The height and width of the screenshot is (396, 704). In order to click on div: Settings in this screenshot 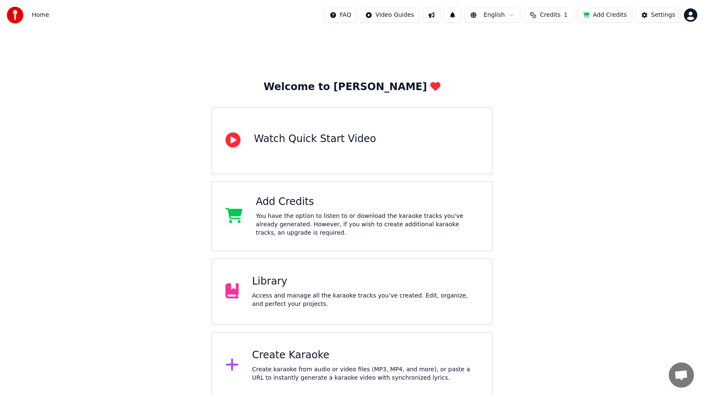, I will do `click(663, 15)`.